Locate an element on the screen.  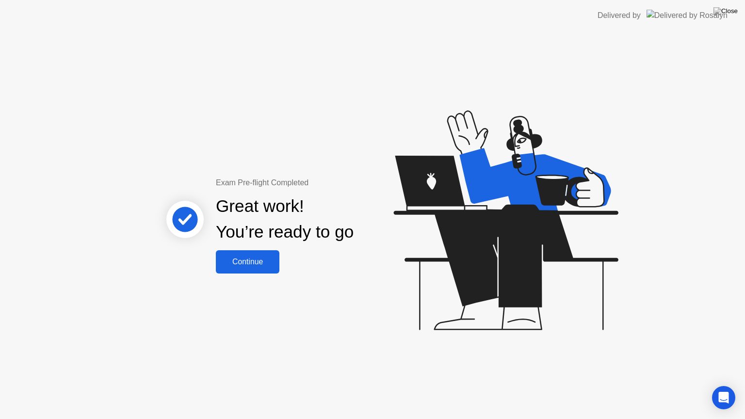
div: Great work! You’re ready to go is located at coordinates (285, 219).